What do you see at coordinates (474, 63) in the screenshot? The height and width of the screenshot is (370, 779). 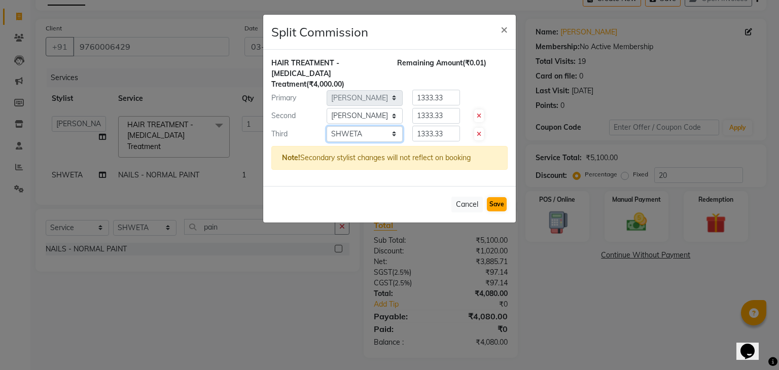 I see `span: (₹0.01)` at bounding box center [474, 63].